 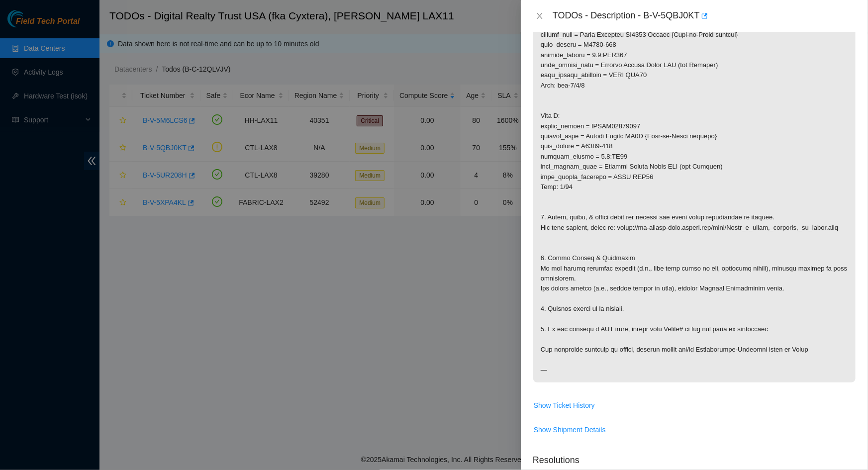 What do you see at coordinates (564, 405) in the screenshot?
I see `button: Show Ticket History` at bounding box center [564, 405].